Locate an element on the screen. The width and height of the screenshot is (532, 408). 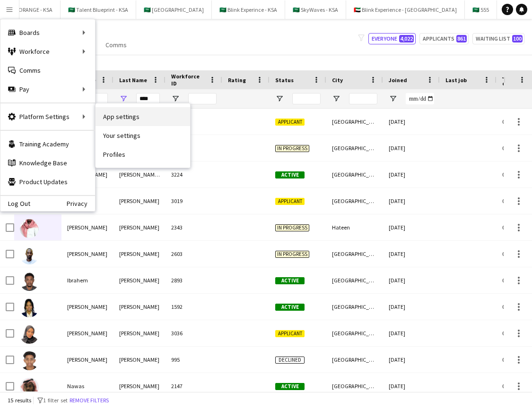
button: Remove filters is located at coordinates (89, 401).